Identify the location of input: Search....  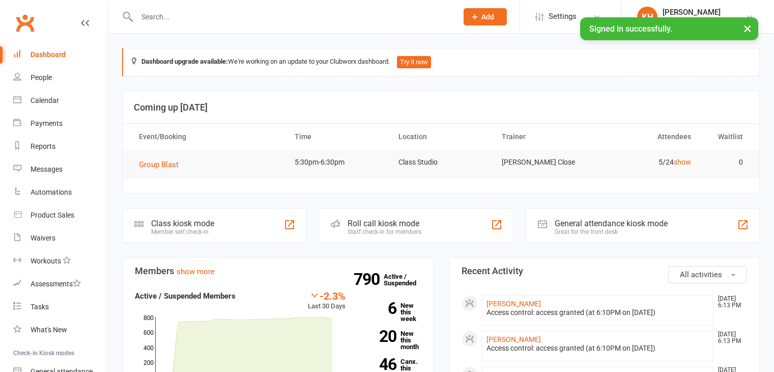
(292, 17).